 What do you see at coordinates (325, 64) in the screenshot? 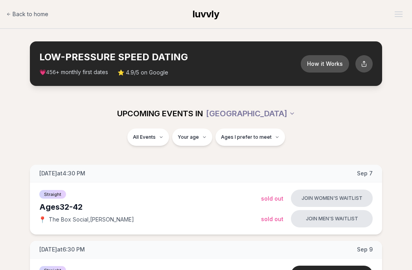
I see `button: How it Works` at bounding box center [325, 64].